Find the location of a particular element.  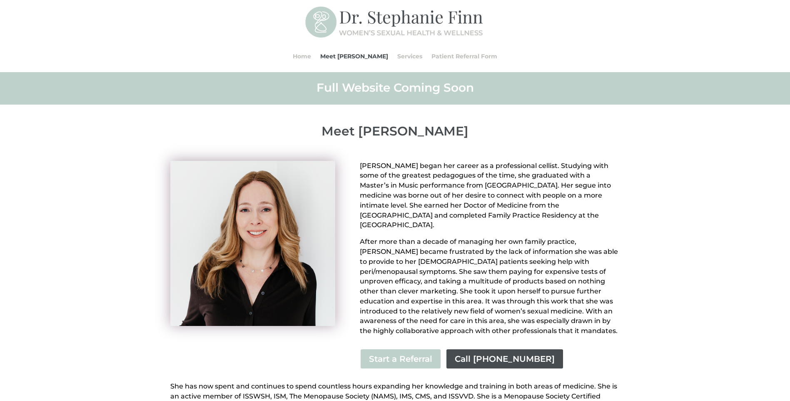

img: Stephanie Finn Headshot 02 is located at coordinates (253, 243).